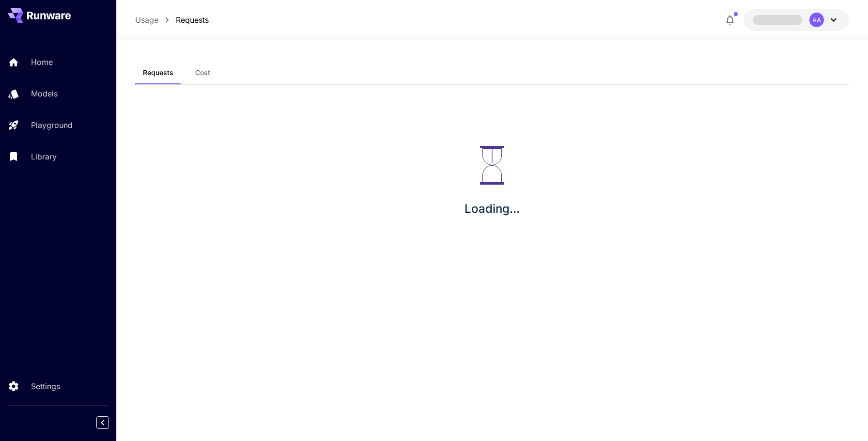 This screenshot has width=868, height=441. What do you see at coordinates (192, 20) in the screenshot?
I see `p: Requests` at bounding box center [192, 20].